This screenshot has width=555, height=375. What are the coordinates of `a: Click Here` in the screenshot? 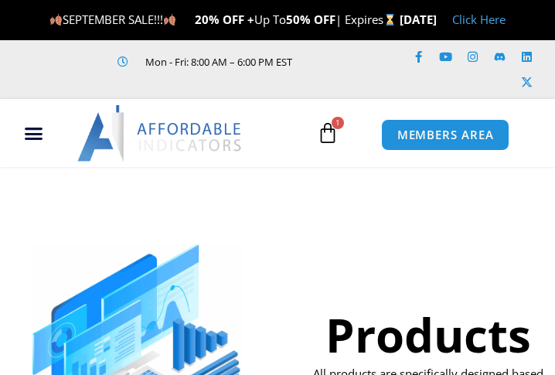 It's located at (478, 19).